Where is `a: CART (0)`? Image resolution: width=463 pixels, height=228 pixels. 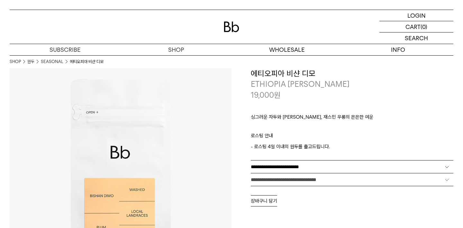
a: CART (0) is located at coordinates (416, 27).